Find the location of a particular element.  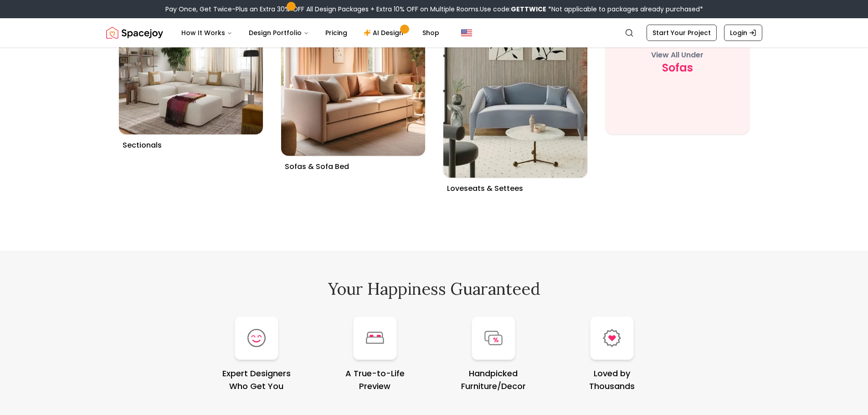

button: Design Portfolio is located at coordinates (279, 33).